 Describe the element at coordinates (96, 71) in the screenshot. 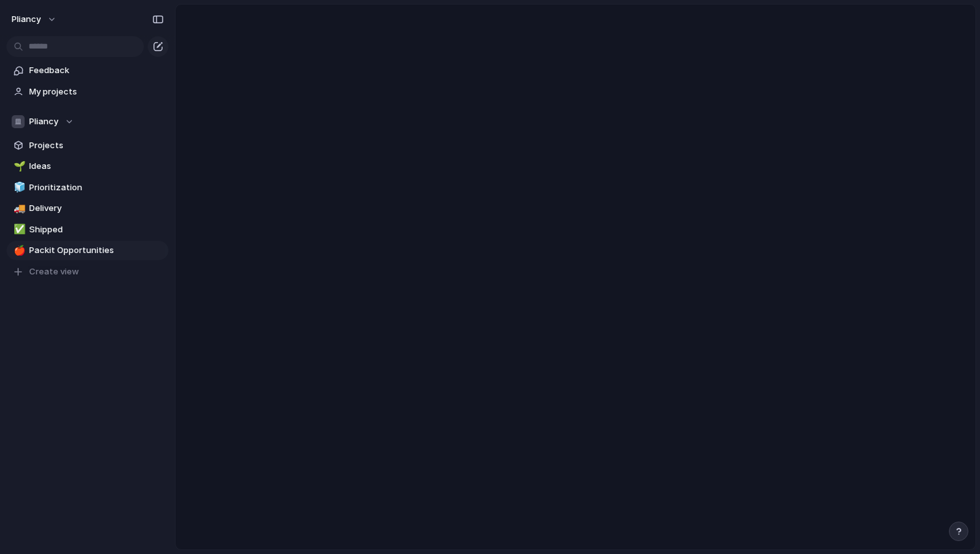

I see `span: Feedback` at that location.